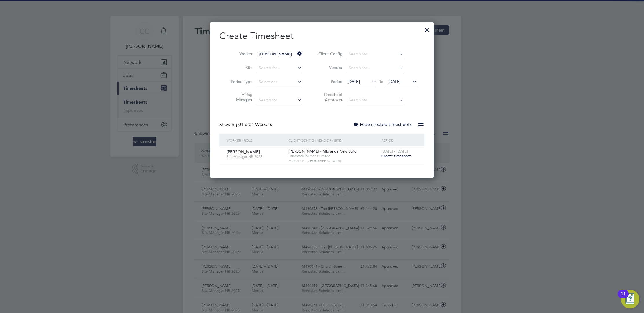 The height and width of the screenshot is (313, 644). What do you see at coordinates (246, 124) in the screenshot?
I see `div: Showing` at bounding box center [246, 124].